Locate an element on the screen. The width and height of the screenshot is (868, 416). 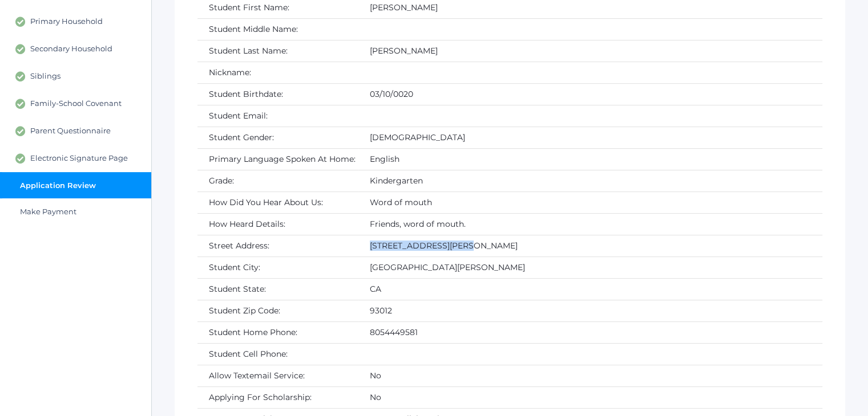
td: Primary Language Spoken At Home: is located at coordinates (278, 159).